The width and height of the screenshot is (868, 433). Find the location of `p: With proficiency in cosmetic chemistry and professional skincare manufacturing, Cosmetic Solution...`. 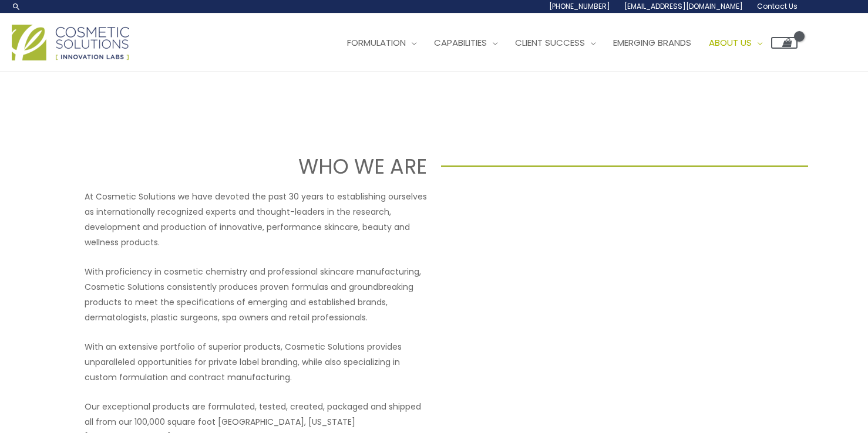

p: With proficiency in cosmetic chemistry and professional skincare manufacturing, Cosmetic Solution... is located at coordinates (255, 295).